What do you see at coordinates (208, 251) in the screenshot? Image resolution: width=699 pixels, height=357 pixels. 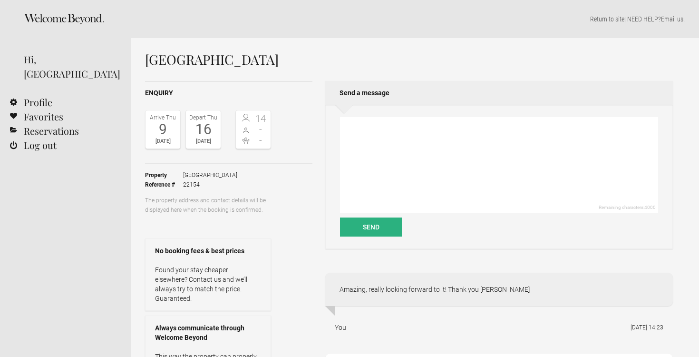 I see `strong: No booking fees & best prices` at bounding box center [208, 251].